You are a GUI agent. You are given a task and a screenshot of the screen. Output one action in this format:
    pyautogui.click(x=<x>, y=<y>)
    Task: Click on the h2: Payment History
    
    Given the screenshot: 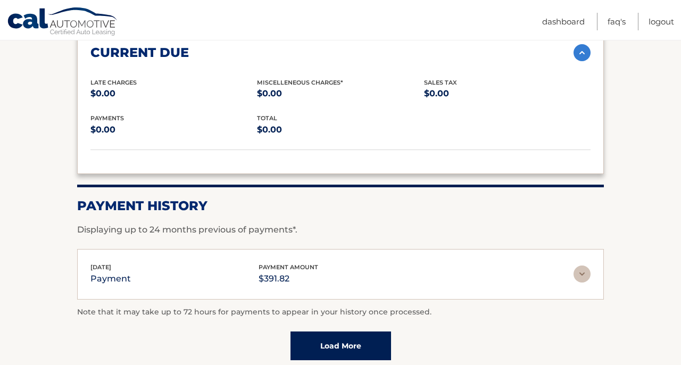 What is the action you would take?
    pyautogui.click(x=341, y=206)
    